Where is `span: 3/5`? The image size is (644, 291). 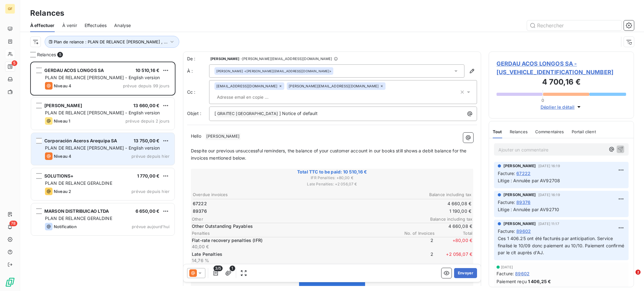
span: 3/5 is located at coordinates (218, 268).